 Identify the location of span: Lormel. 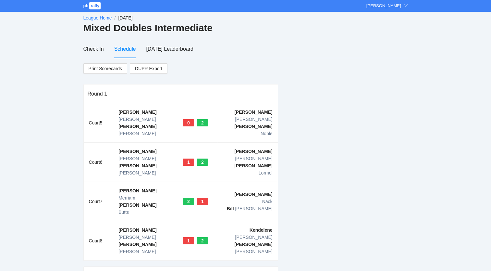
(266, 173).